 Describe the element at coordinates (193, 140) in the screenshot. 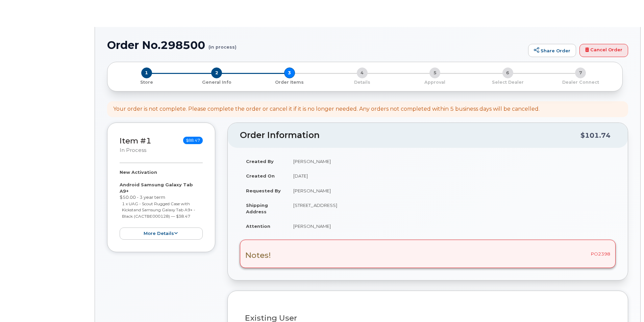

I see `span: $88.47` at that location.